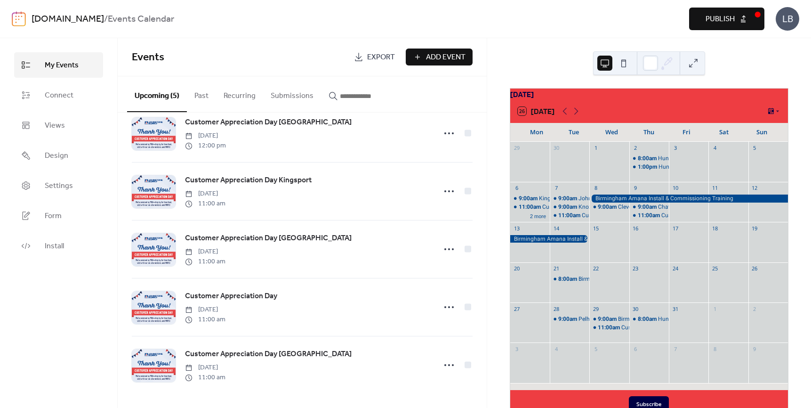 The height and width of the screenshot is (408, 811). I want to click on button: Add Event, so click(439, 57).